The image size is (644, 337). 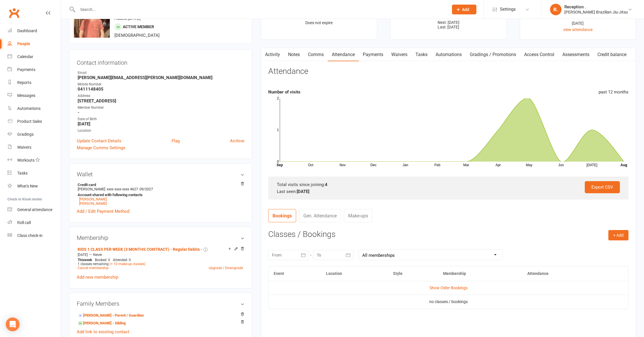 What do you see at coordinates (282, 216) in the screenshot?
I see `a: Bookings` at bounding box center [282, 216].